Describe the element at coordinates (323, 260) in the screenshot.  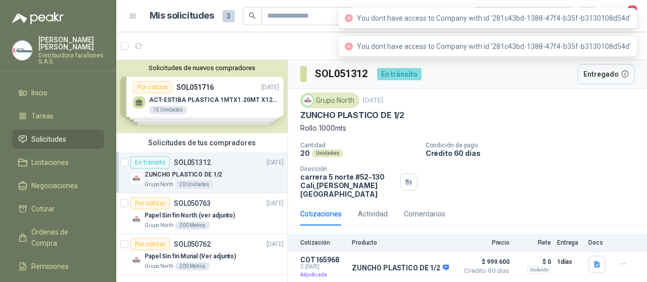
I see `p: COT165968` at that location.